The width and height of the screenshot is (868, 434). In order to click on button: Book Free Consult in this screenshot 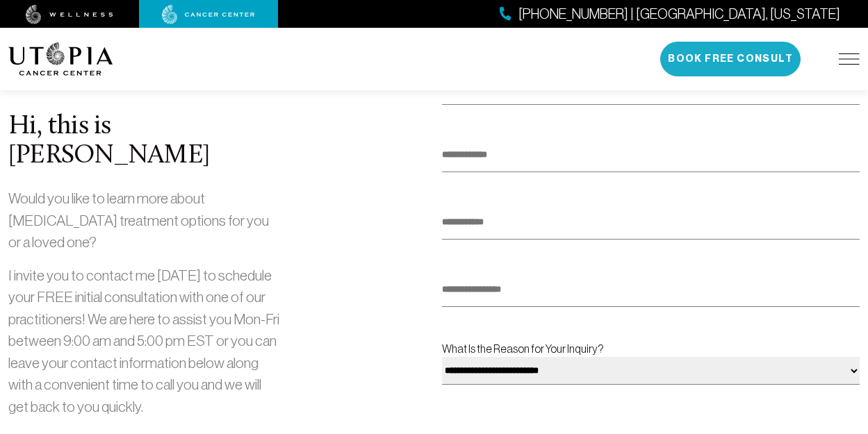, I will do `click(730, 59)`.